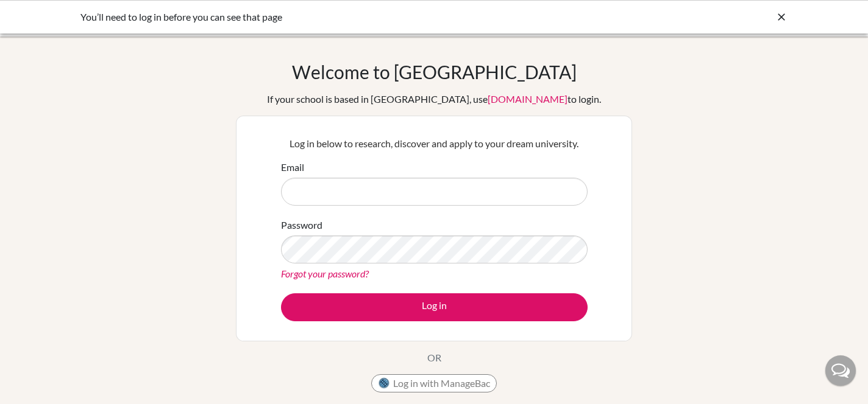 The width and height of the screenshot is (868, 404). Describe the element at coordinates (301, 226) in the screenshot. I see `label: Password` at that location.